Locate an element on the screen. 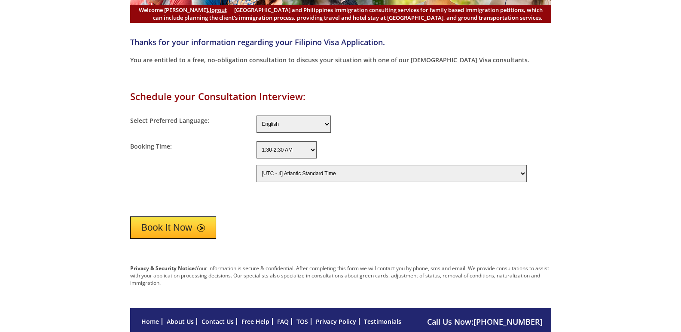  a: Privacy Policy is located at coordinates (336, 321).